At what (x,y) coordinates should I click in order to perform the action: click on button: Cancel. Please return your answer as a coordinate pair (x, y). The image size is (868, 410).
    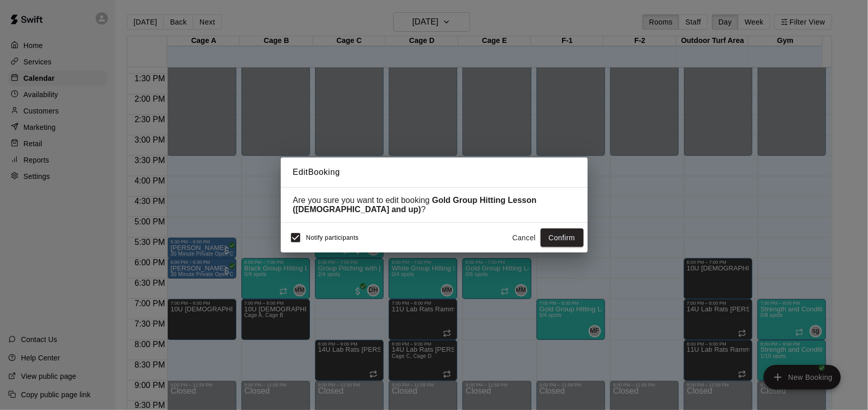
    Looking at the image, I should click on (524, 237).